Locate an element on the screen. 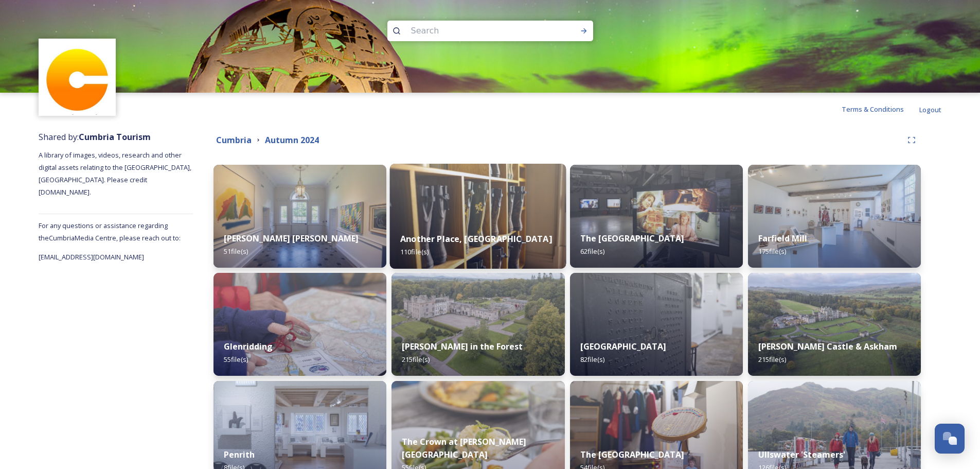  img: abd37a41-a6a9-4af6-8057-503e395677e6.jpg is located at coordinates (478, 216).